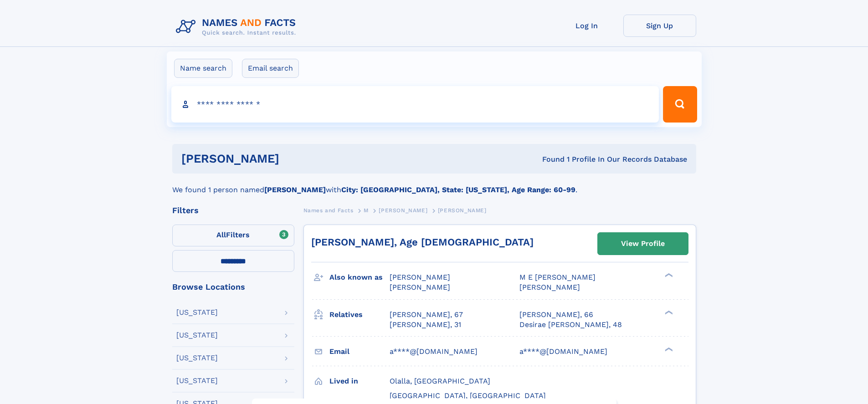 The height and width of the screenshot is (404, 868). Describe the element at coordinates (366, 210) in the screenshot. I see `span: M` at that location.